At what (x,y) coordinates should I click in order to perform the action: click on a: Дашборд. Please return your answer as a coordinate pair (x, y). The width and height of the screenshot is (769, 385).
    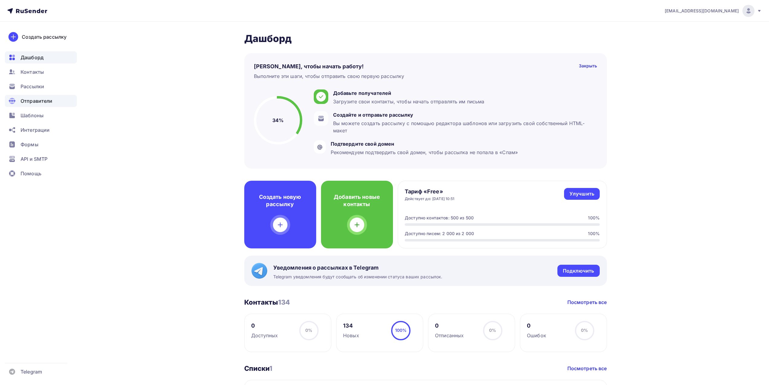
    Looking at the image, I should click on (41, 57).